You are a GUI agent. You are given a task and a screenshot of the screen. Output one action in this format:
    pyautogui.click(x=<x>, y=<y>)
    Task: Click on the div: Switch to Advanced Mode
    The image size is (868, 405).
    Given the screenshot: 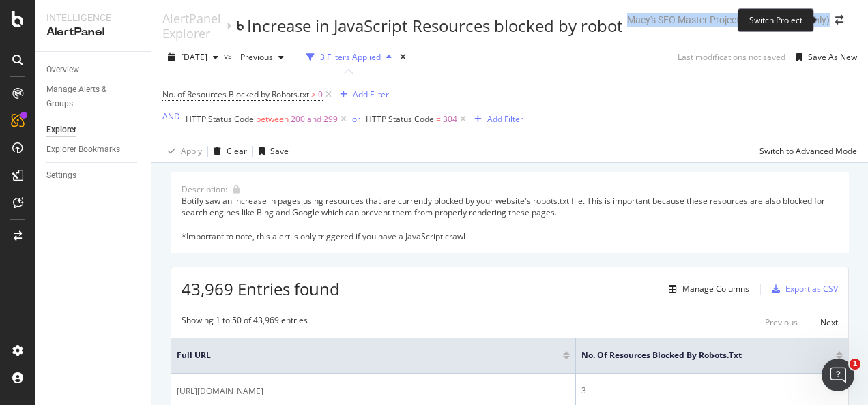 What is the action you would take?
    pyautogui.click(x=808, y=151)
    